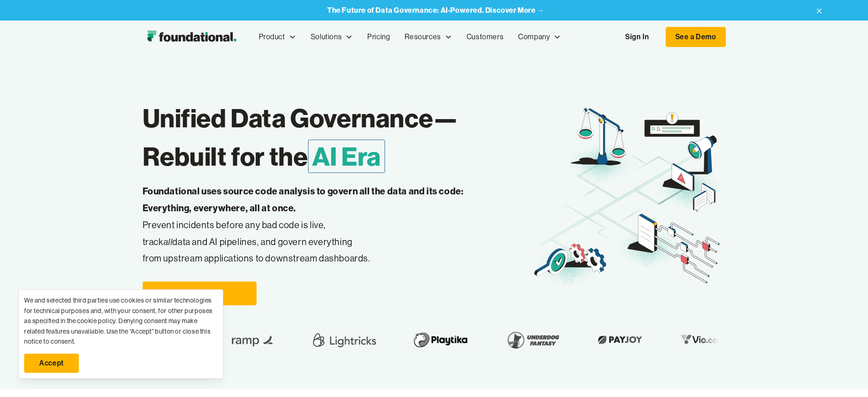  Describe the element at coordinates (343, 340) in the screenshot. I see `img: Lightricks` at that location.